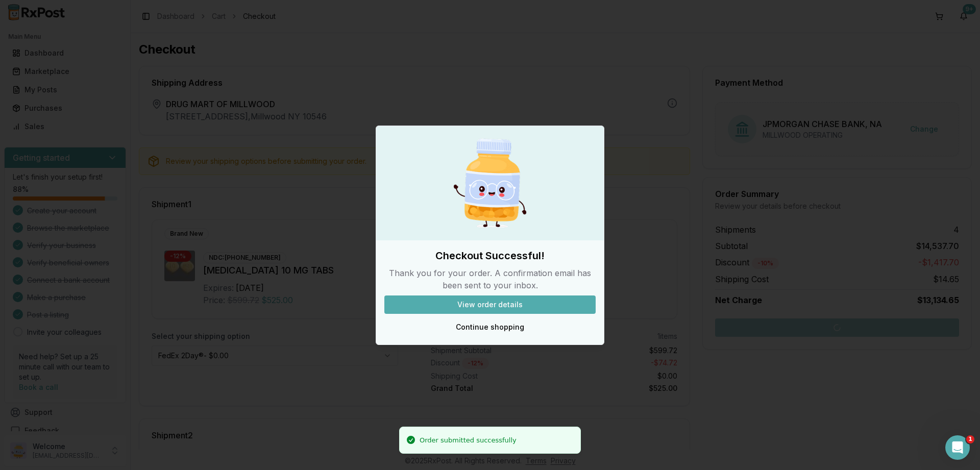  I want to click on img: Happy Pill Bottle, so click(490, 183).